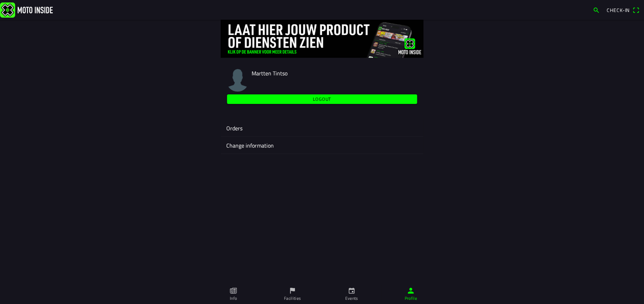  What do you see at coordinates (411, 298) in the screenshot?
I see `ion-label: Profile` at bounding box center [411, 298].